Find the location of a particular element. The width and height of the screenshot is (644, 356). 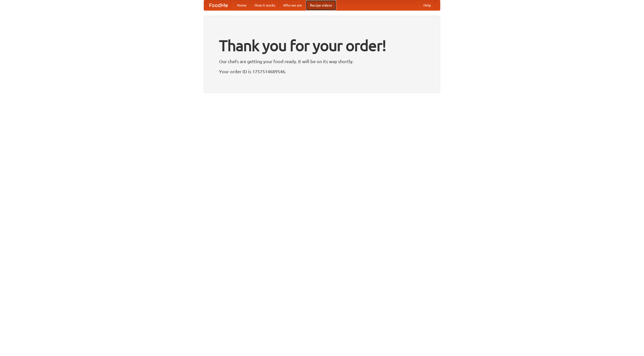

a: Help is located at coordinates (427, 5).